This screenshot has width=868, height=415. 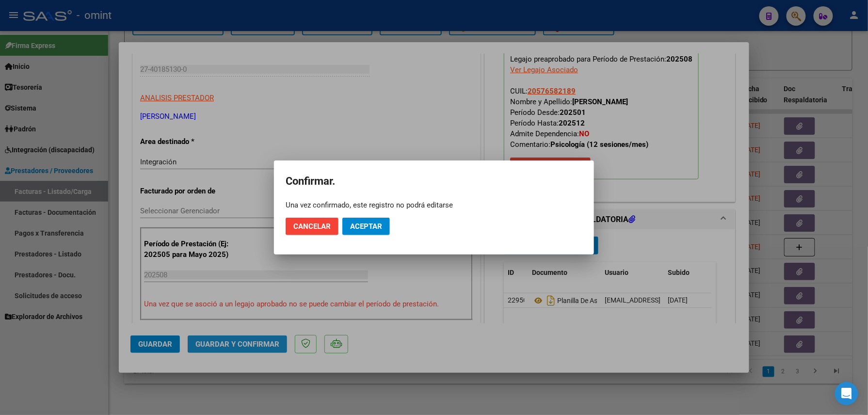 I want to click on h2: Confirmar., so click(x=434, y=181).